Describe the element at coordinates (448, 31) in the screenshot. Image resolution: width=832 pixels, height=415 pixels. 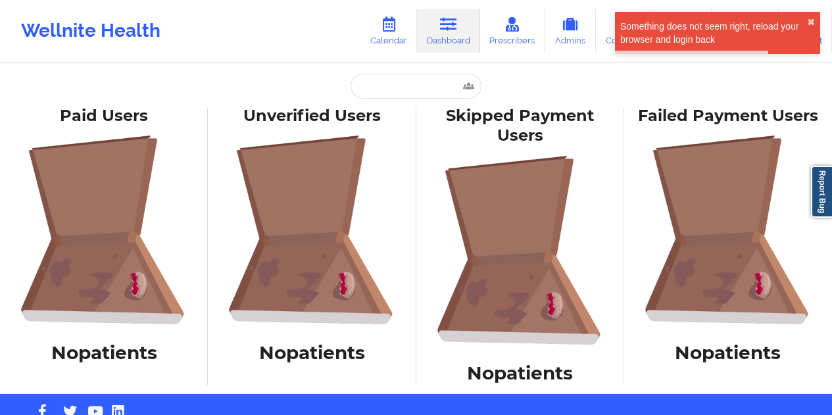
I see `a: Dashboard` at that location.